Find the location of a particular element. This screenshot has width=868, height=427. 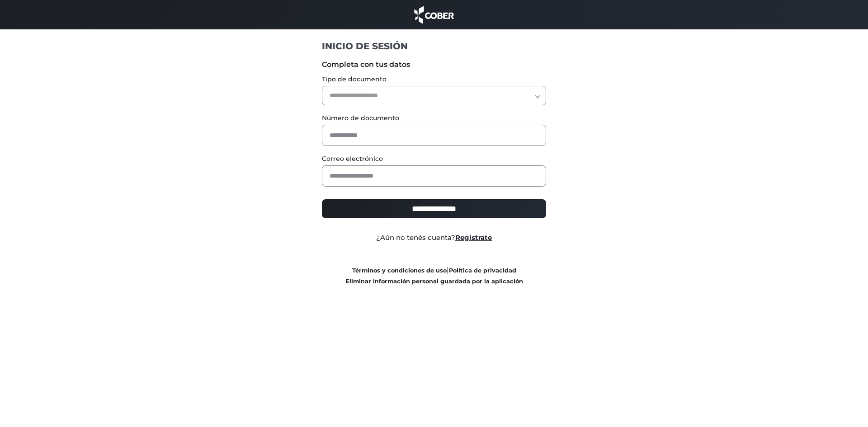

h1: INICIO DE SESIÓN is located at coordinates (434, 46).